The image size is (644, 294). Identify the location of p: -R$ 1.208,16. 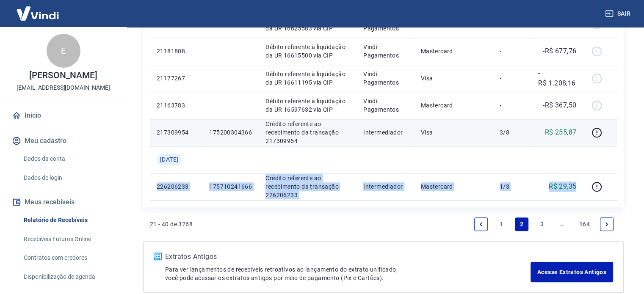
(557, 79).